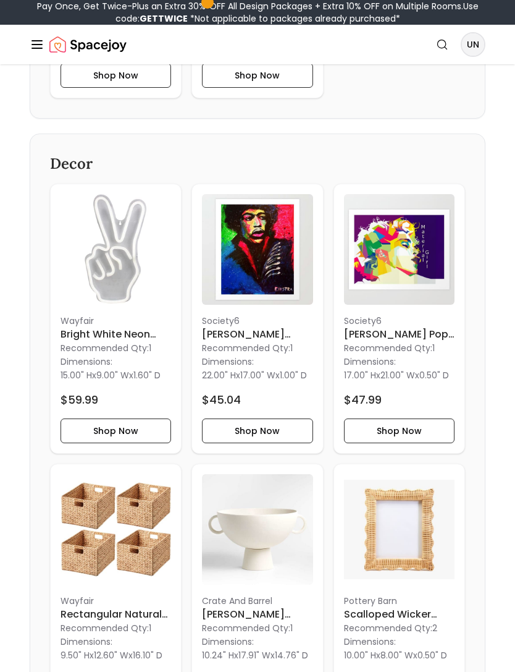 This screenshot has width=515, height=672. What do you see at coordinates (399, 614) in the screenshot?
I see `h6: Scalloped Wicker Weave Frames` at bounding box center [399, 614].